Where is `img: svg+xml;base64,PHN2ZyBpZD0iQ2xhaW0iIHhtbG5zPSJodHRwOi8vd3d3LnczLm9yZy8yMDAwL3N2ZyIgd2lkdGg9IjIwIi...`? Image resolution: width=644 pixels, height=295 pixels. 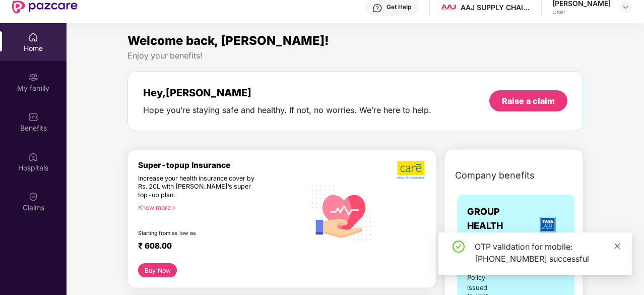
img: svg+xml;base64,PHN2ZyBpZD0iQ2xhaW0iIHhtbG5zPSJodHRwOi8vd3d3LnczLm9yZy8yMDAwL3N2ZyIgd2lkdGg9IjIwIi... is located at coordinates (33, 196).